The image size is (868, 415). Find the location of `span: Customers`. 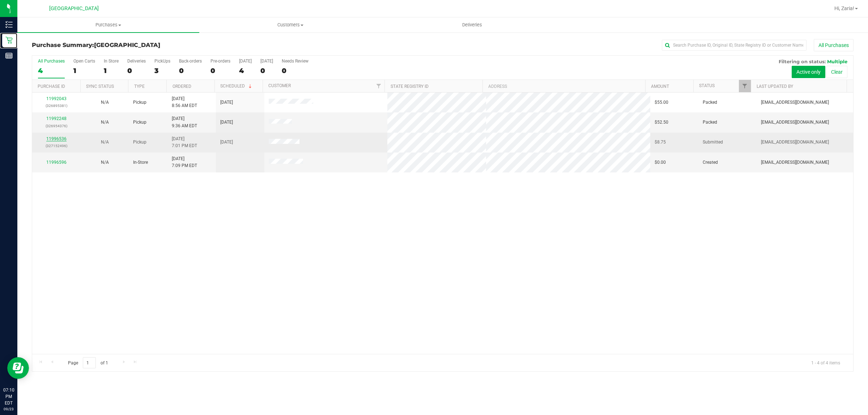

span: Customers is located at coordinates (290, 25).